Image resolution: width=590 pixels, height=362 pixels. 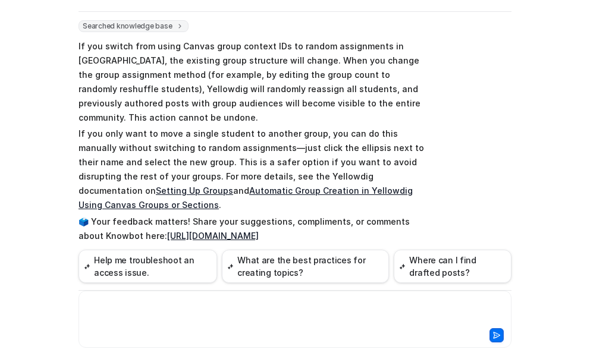 I want to click on button: Where can I find drafted posts?, so click(x=453, y=267).